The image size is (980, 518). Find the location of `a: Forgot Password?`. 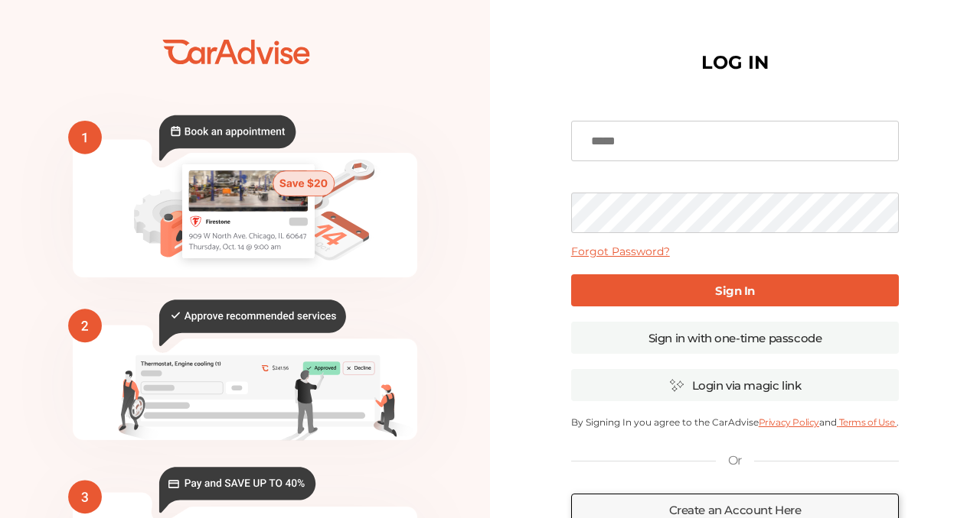

a: Forgot Password? is located at coordinates (620, 252).